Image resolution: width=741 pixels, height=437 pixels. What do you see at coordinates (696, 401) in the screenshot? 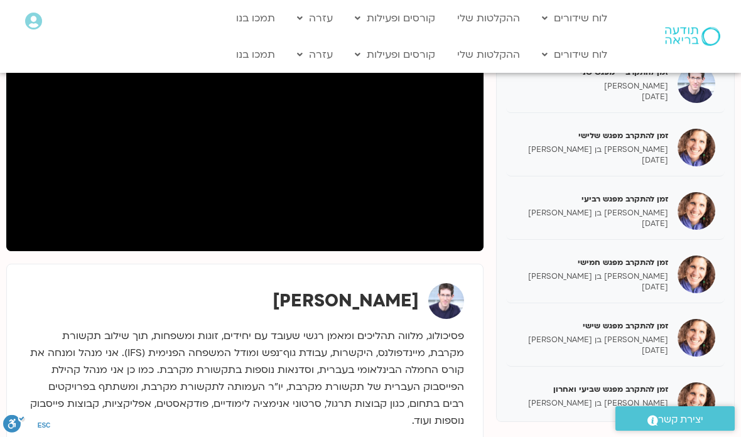
I see `img: זמן להתקרב מפגש שביעי ואחרון` at bounding box center [696, 401].